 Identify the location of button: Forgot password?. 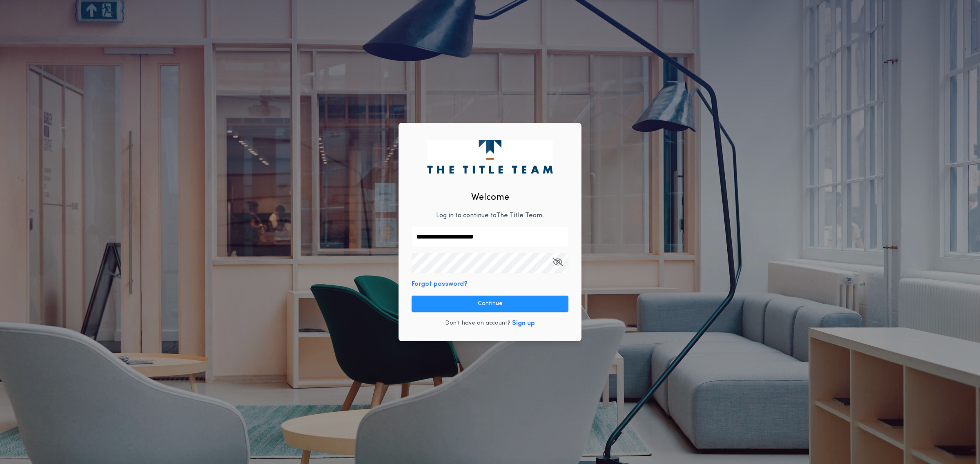
(439, 285).